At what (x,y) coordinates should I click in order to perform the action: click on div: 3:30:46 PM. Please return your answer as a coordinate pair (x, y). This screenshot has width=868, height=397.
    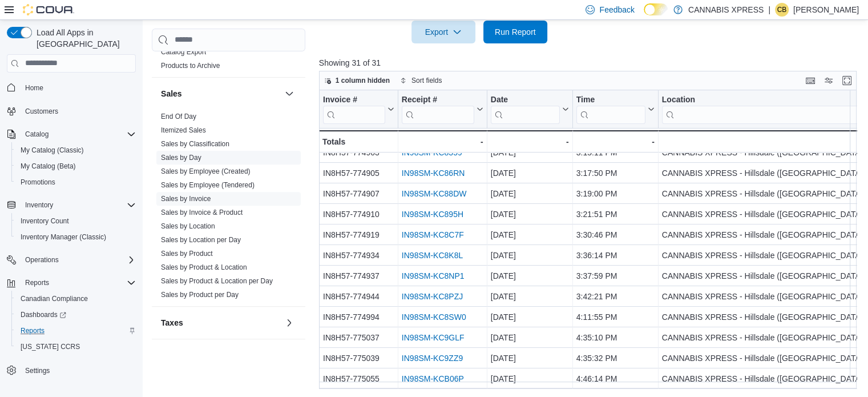
    Looking at the image, I should click on (616, 234).